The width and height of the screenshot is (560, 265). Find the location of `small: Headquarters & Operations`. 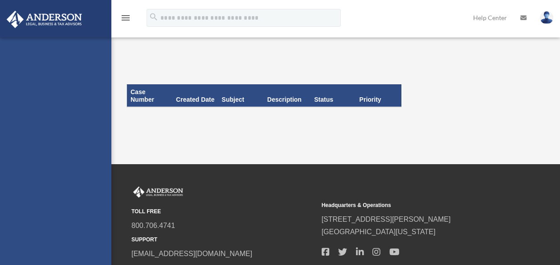

small: Headquarters & Operations is located at coordinates (414, 205).